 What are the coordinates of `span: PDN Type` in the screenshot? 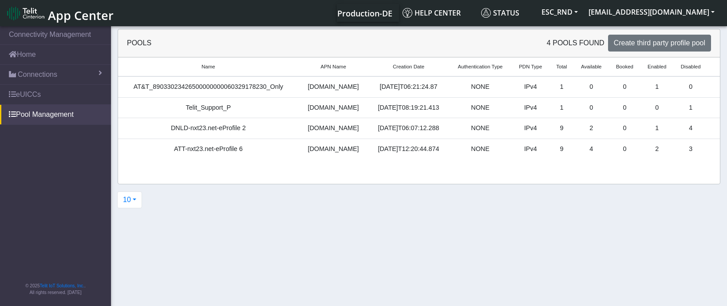 It's located at (530, 67).